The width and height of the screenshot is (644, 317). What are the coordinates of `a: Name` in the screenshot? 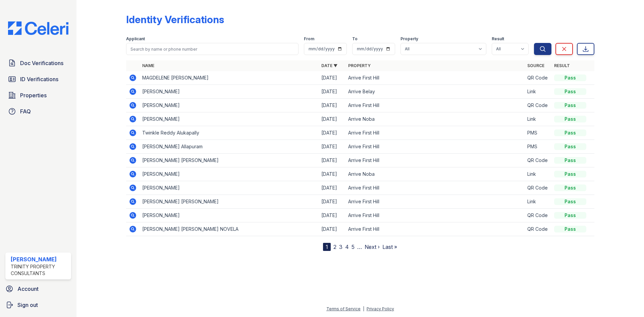 It's located at (148, 65).